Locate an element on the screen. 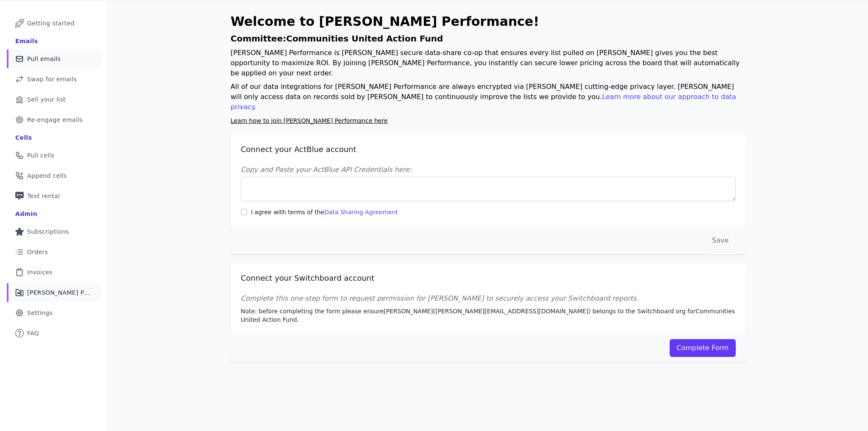 The width and height of the screenshot is (868, 431). a: Data Sharing Agreement is located at coordinates (361, 212).